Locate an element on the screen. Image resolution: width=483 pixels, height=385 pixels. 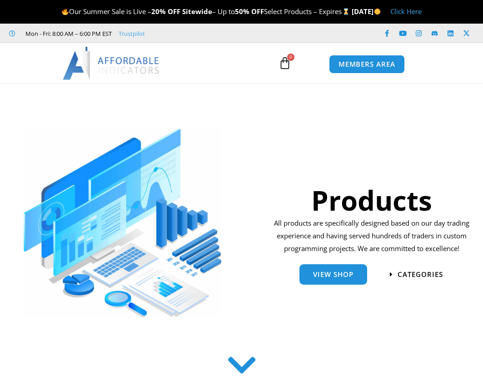
a: 0 is located at coordinates (285, 63).